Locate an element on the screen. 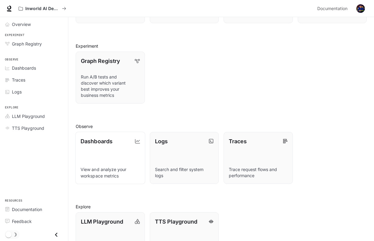 The height and width of the screenshot is (241, 374). a: TracesTrace request flows and performance is located at coordinates (258, 158).